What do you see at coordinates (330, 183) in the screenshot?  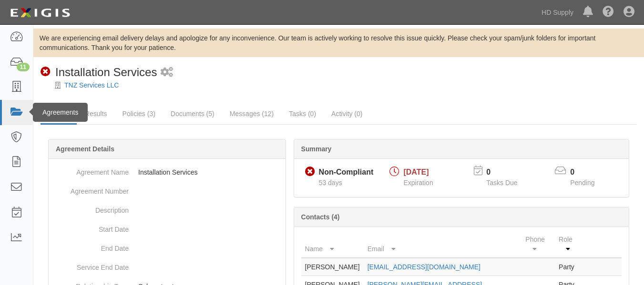 I see `span: Since 06/19/2025` at bounding box center [330, 183].